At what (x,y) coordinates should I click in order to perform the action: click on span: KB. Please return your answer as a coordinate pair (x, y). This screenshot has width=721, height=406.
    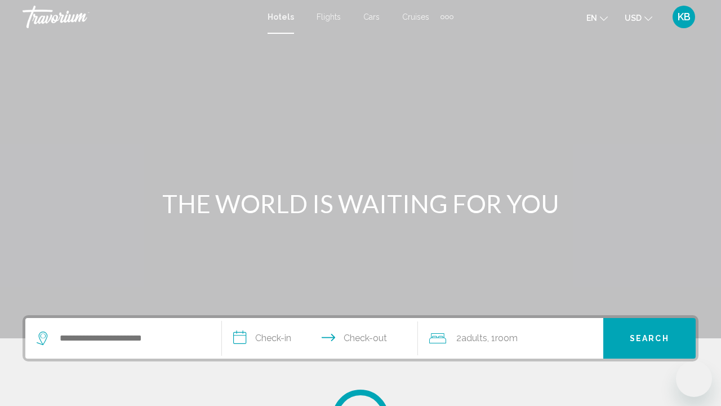
    Looking at the image, I should click on (684, 17).